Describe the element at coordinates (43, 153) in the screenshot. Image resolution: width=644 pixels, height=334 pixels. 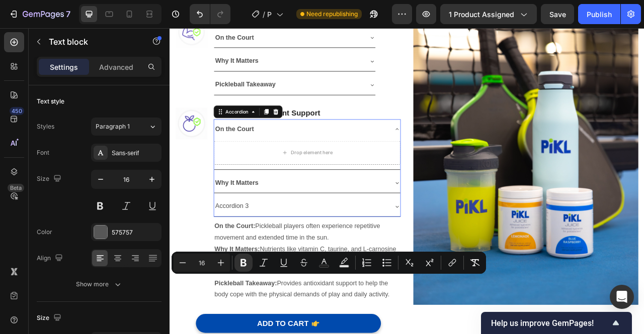
I see `div: Font` at that location.